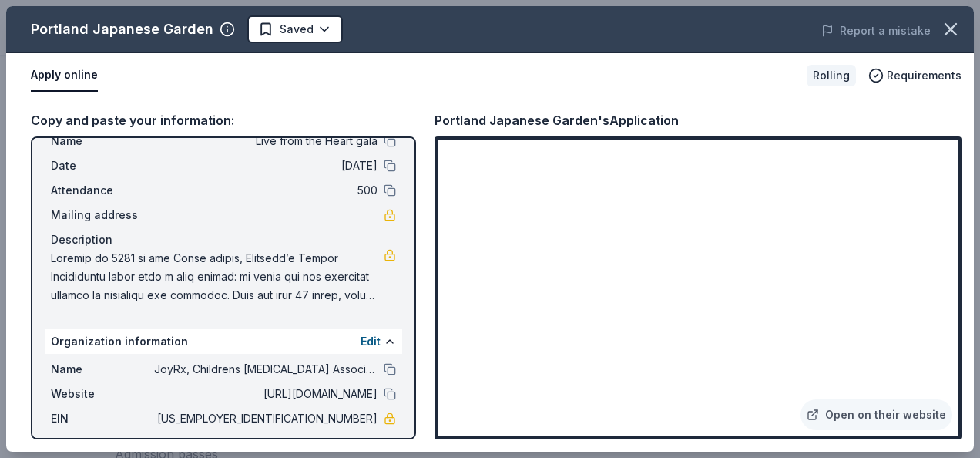 This screenshot has height=458, width=980. What do you see at coordinates (266, 190) in the screenshot?
I see `span: 500` at bounding box center [266, 190].